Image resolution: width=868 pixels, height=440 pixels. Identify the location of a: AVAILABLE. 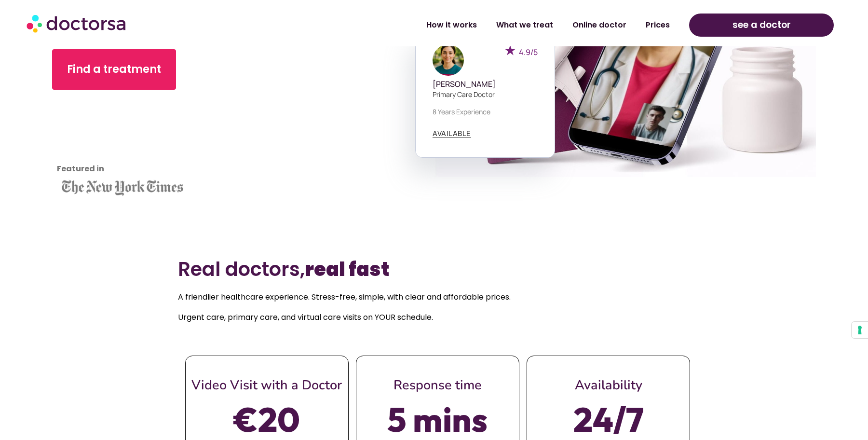
(452, 134).